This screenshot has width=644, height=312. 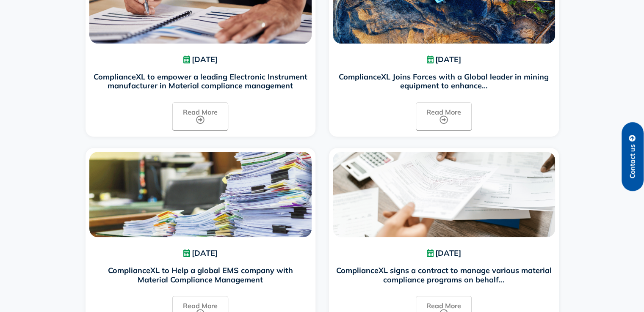 What do you see at coordinates (200, 275) in the screenshot?
I see `a: ComplianceXL to Help a global EMS company with Material Compliance Management` at bounding box center [200, 275].